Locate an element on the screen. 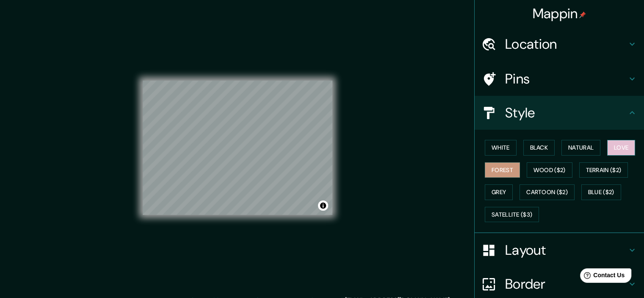 The height and width of the screenshot is (298, 644). button: Grey is located at coordinates (499, 192).